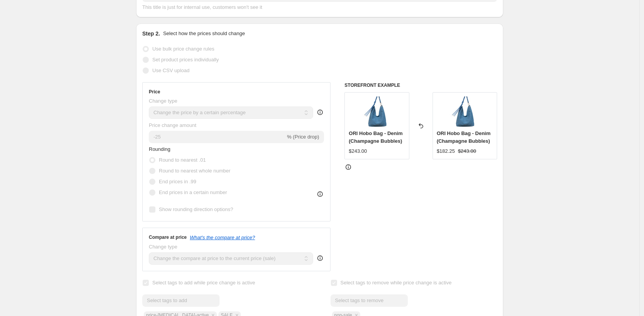 Image resolution: width=644 pixels, height=316 pixels. I want to click on span: Round to nearest whole number, so click(194, 171).